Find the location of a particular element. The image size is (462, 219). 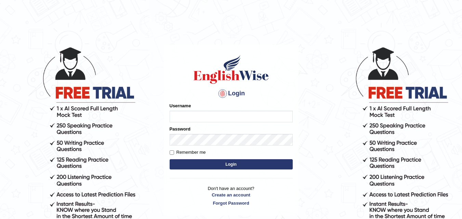

label: Password is located at coordinates (180, 129).